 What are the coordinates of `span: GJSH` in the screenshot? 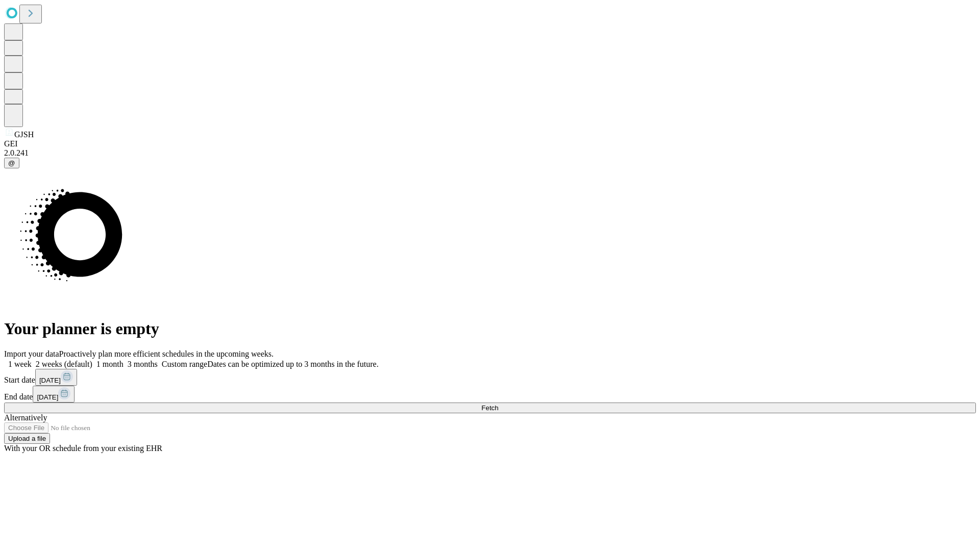 It's located at (24, 135).